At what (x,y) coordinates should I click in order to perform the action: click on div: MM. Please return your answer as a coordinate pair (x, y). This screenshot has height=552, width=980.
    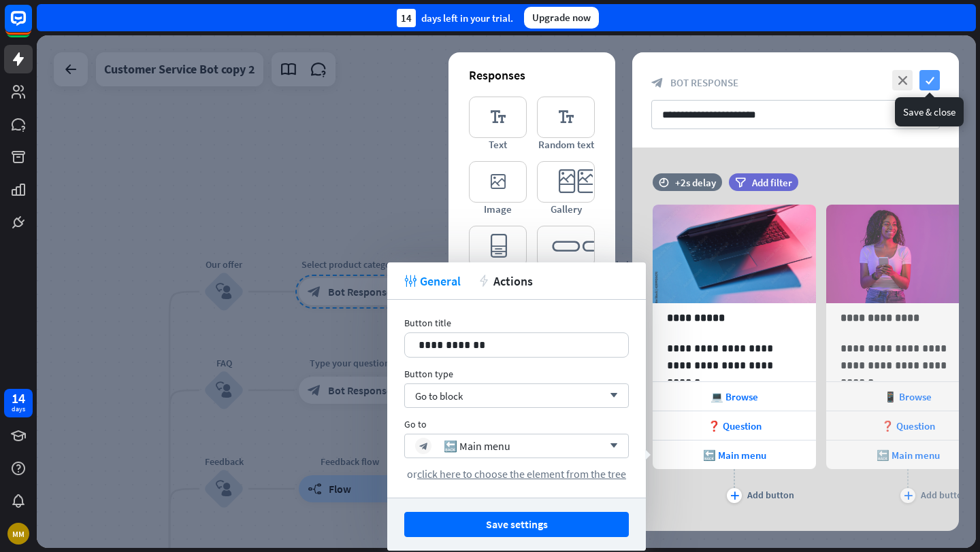
    Looking at the image, I should click on (18, 534).